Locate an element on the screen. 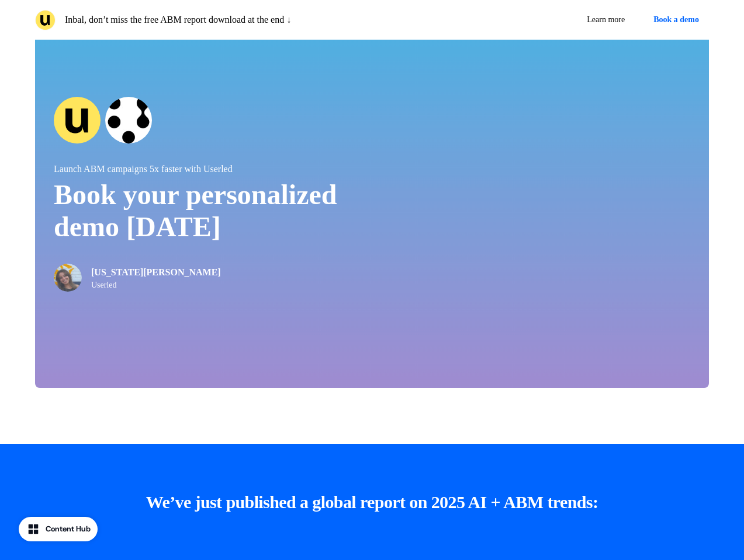 This screenshot has width=744, height=560. button: Book a demo is located at coordinates (676, 20).